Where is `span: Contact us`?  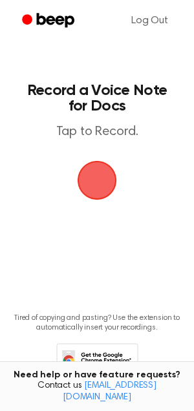 span: Contact us is located at coordinates (97, 392).